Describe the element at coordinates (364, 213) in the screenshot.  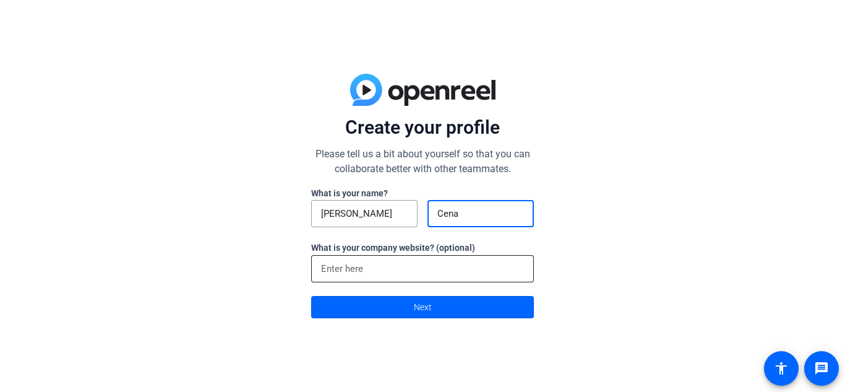
I see `input: First Name` at that location.